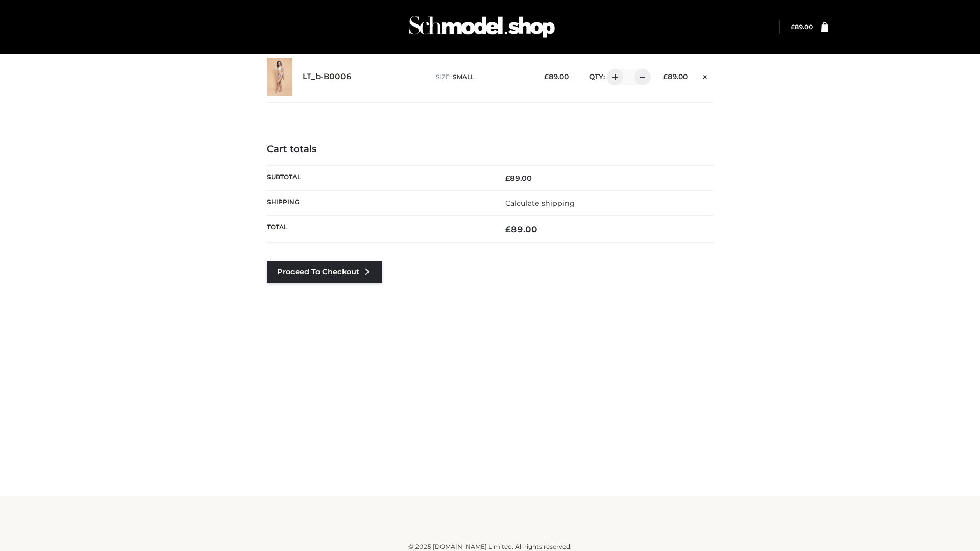 The width and height of the screenshot is (980, 551). What do you see at coordinates (378, 203) in the screenshot?
I see `th: Shipping` at bounding box center [378, 203].